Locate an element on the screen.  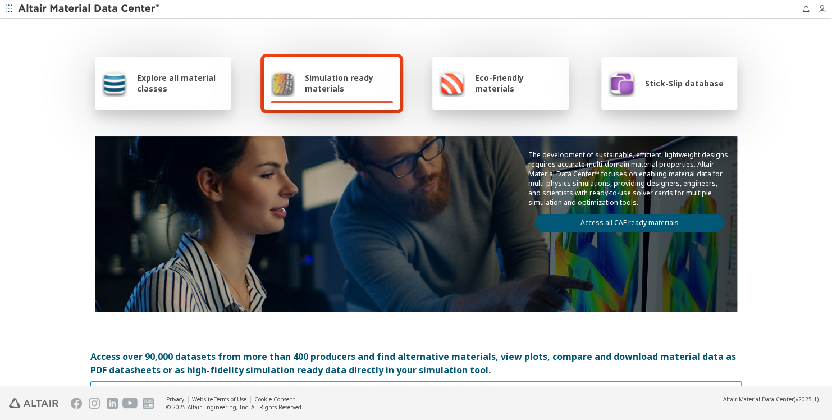
div: Access over 90,000 datasets from more than 400 producers and find alternative materials, view plo... is located at coordinates (416, 363).